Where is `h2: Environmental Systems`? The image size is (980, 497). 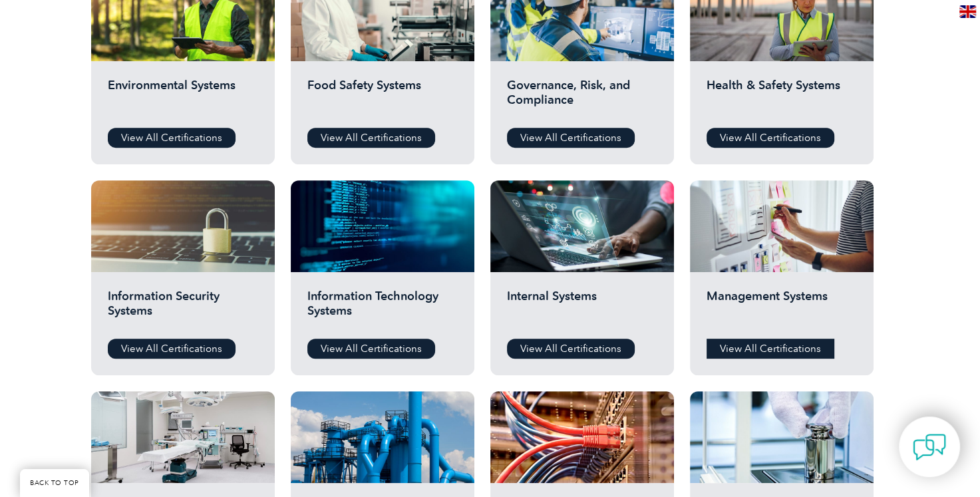 h2: Environmental Systems is located at coordinates (183, 98).